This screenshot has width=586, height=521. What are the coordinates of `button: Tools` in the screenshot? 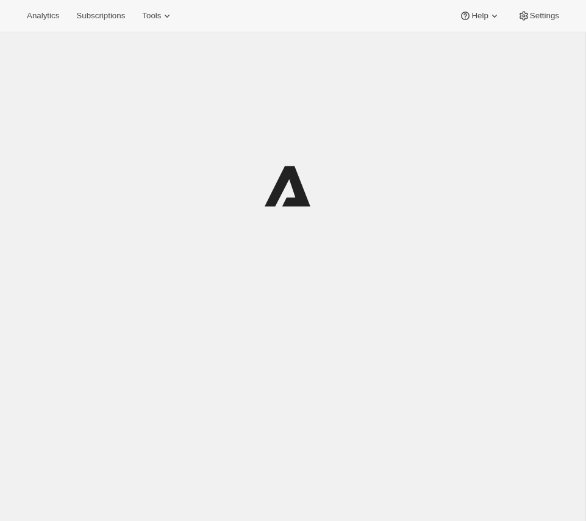 It's located at (157, 16).